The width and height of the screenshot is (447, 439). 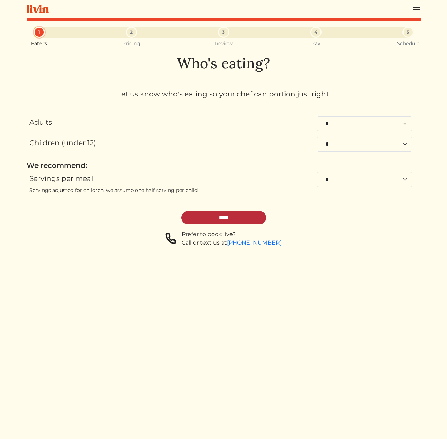 What do you see at coordinates (224, 63) in the screenshot?
I see `h1: Who's eating?` at bounding box center [224, 63].